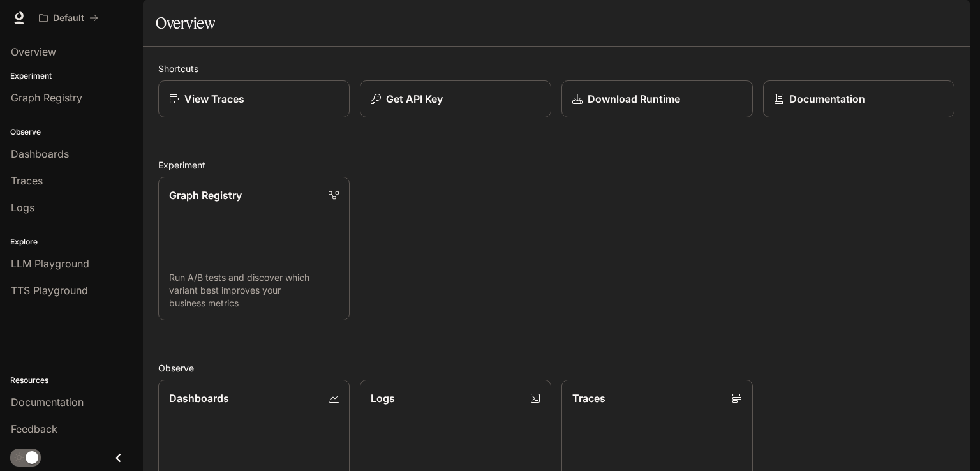 The height and width of the screenshot is (471, 980). I want to click on h1: Overview, so click(185, 23).